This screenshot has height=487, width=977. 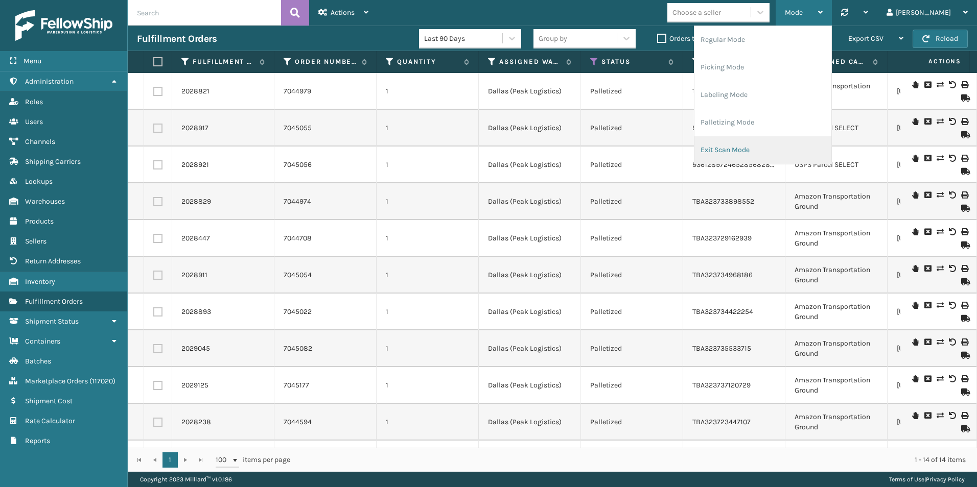 I want to click on li: Labeling Mode, so click(x=763, y=95).